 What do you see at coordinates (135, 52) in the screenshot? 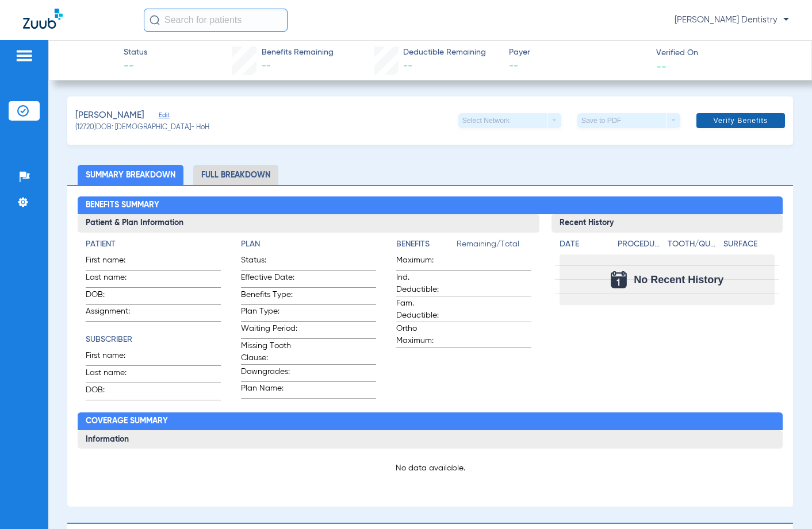
I see `span: Status` at bounding box center [135, 52].